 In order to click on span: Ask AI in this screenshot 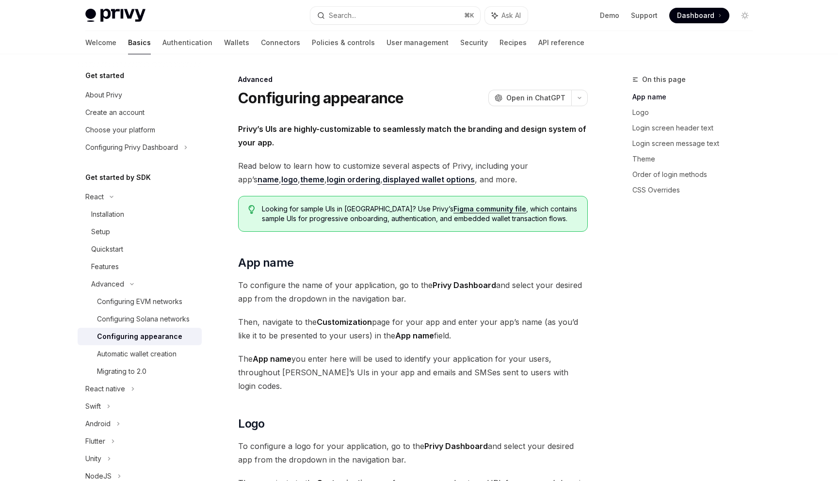, I will do `click(511, 16)`.